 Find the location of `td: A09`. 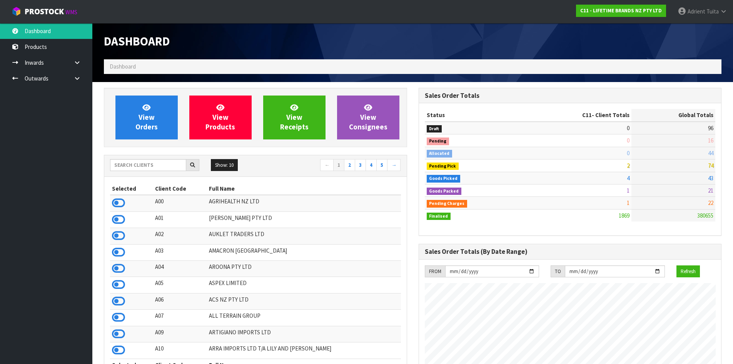

td: A09 is located at coordinates (180, 334).